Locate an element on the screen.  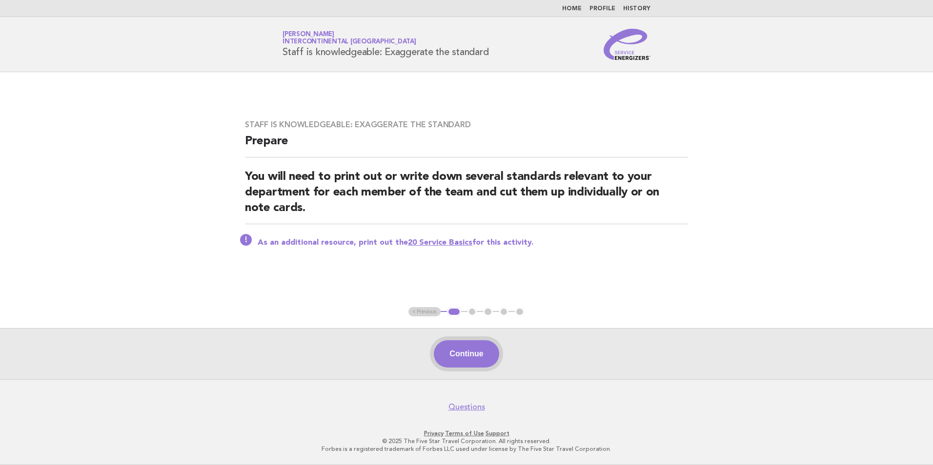
h3: Staff is knowledgeable: Exaggerate the standard is located at coordinates (466, 125).